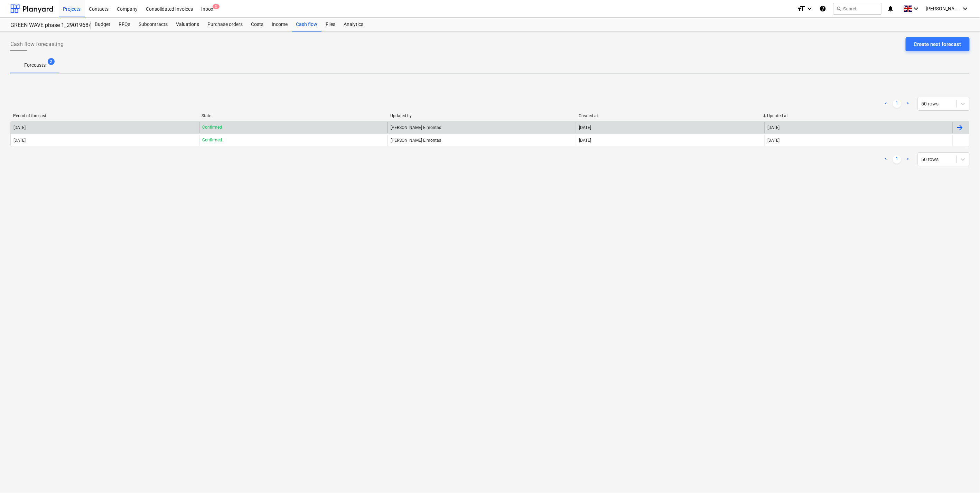 This screenshot has width=980, height=493. Describe the element at coordinates (331, 25) in the screenshot. I see `div: Files` at that location.